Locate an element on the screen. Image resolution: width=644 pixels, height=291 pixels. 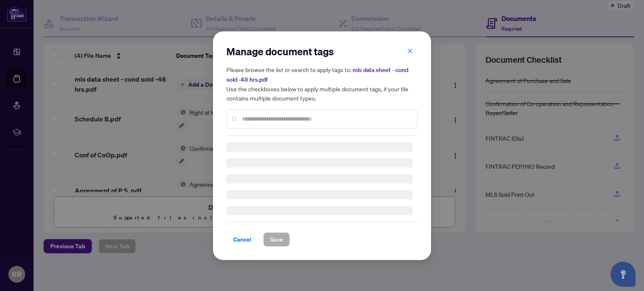
h5: Please browse the list or search to apply tags to: Use the checkboxes below to apply multiple doc... is located at coordinates (322, 84).